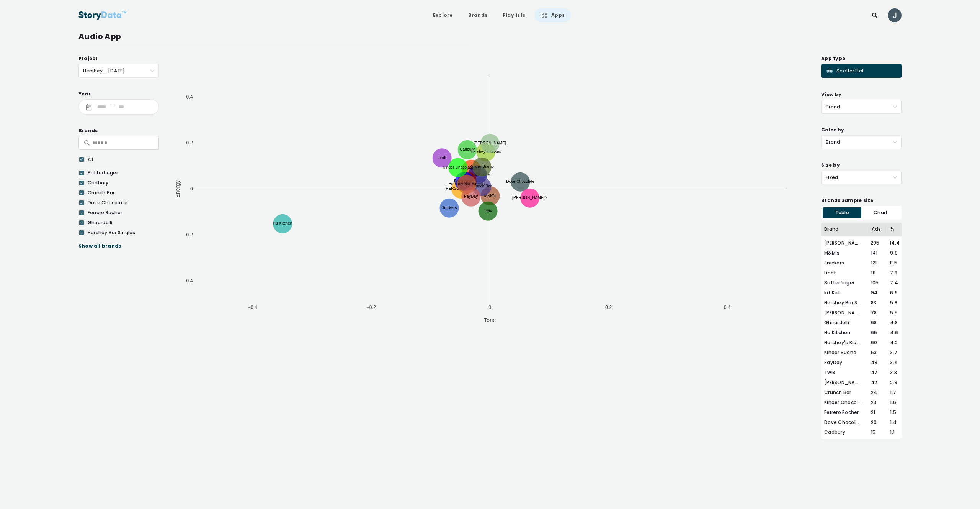 This screenshot has width=980, height=509. I want to click on div: 83, so click(876, 302).